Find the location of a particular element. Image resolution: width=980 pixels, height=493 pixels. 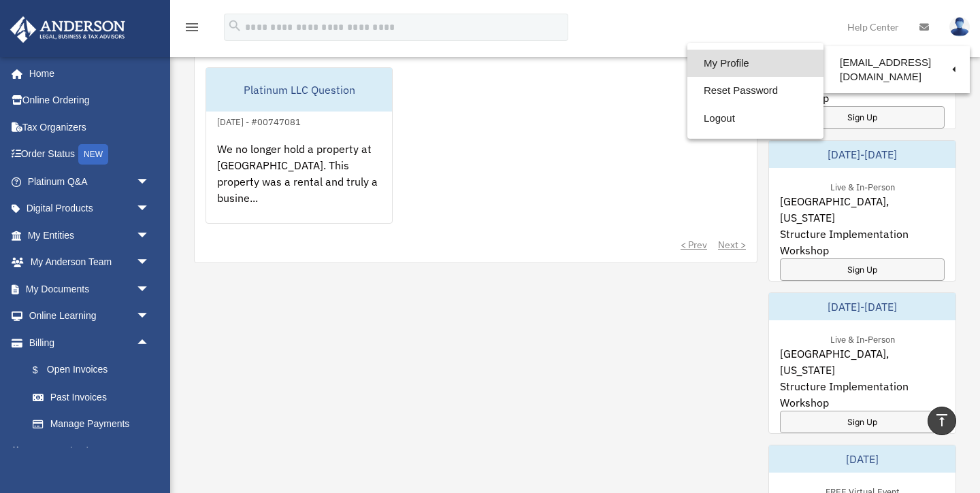

span: arrow_drop_up is located at coordinates (150, 343).